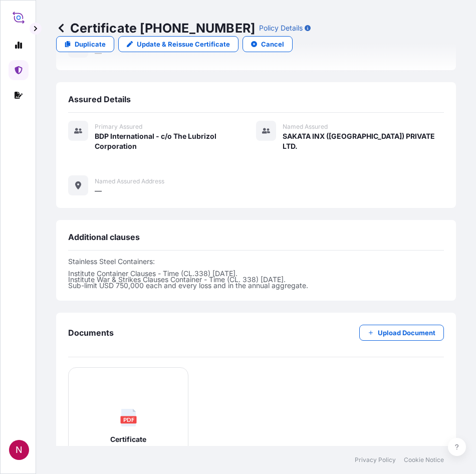  Describe the element at coordinates (406, 333) in the screenshot. I see `p: Upload Document` at that location.